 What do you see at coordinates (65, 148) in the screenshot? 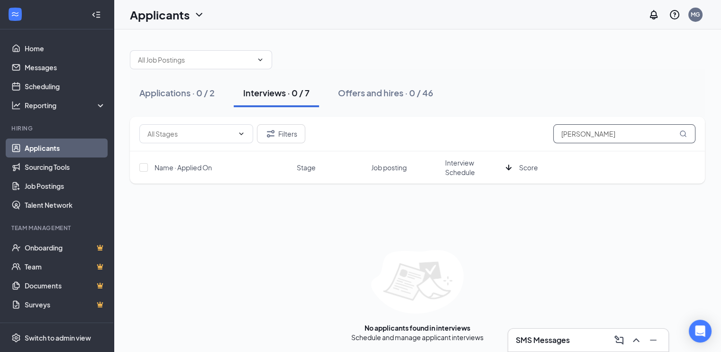
I see `a: Applicants` at bounding box center [65, 148].